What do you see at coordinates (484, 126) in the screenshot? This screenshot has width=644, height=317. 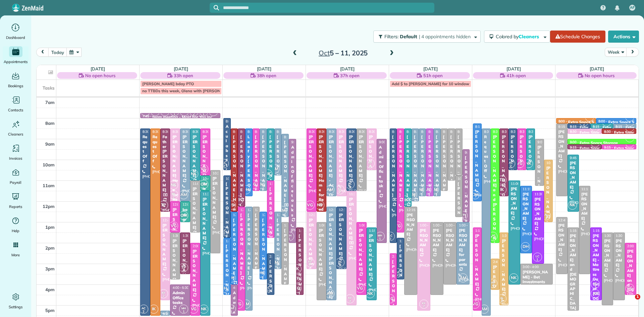 I see `span: 8:15 - 12:00` at bounding box center [484, 126].